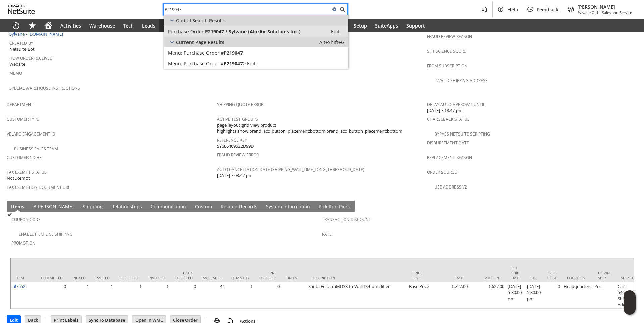 This screenshot has width=644, height=323. Describe the element at coordinates (291, 170) in the screenshot. I see `a: Auto Cancellation Date (shipping_wait_time_long_threshold_date)` at that location.